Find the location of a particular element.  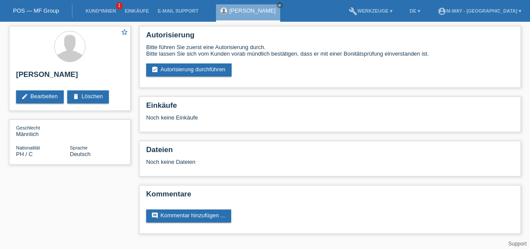

i: build is located at coordinates (353, 11).